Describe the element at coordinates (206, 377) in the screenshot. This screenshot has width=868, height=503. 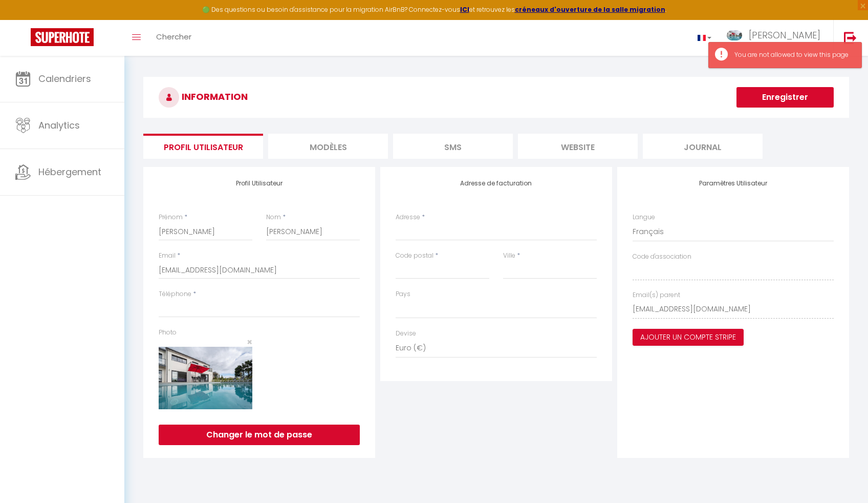
I see `img: 174826947184.jpg` at that location.